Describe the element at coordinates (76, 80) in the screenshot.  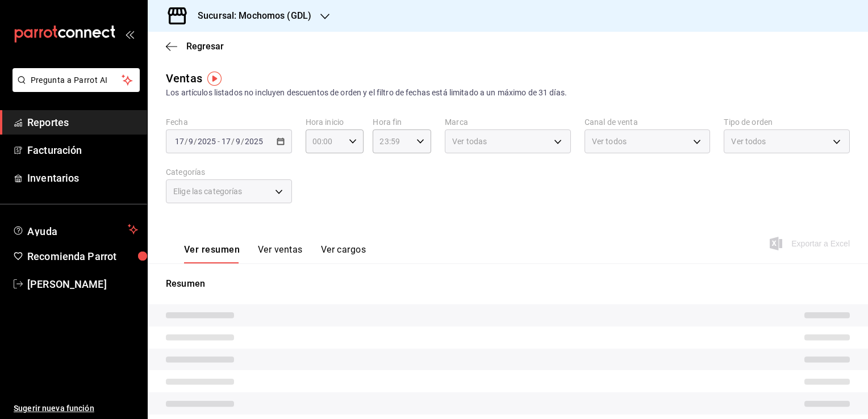
I see `span: Pregunta a Parrot AI` at that location.